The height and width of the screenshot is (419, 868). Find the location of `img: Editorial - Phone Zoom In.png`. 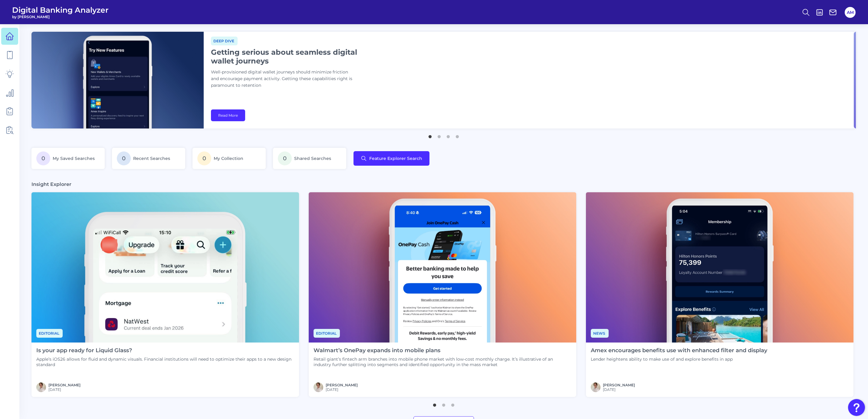

img: Editorial - Phone Zoom In.png is located at coordinates (165, 267).